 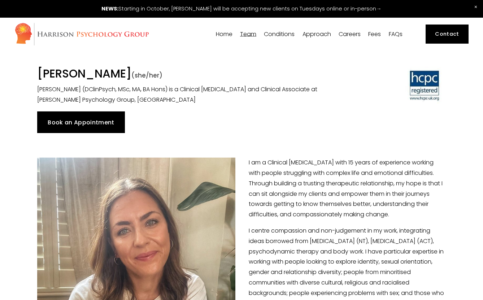 What do you see at coordinates (349, 34) in the screenshot?
I see `a: Careers` at bounding box center [349, 34].